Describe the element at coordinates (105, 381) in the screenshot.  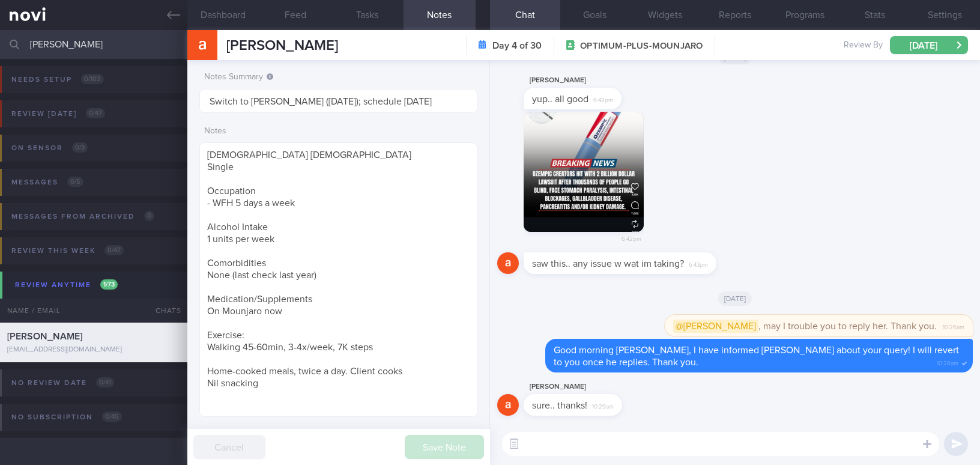
I see `span: 0 / 41` at that location.